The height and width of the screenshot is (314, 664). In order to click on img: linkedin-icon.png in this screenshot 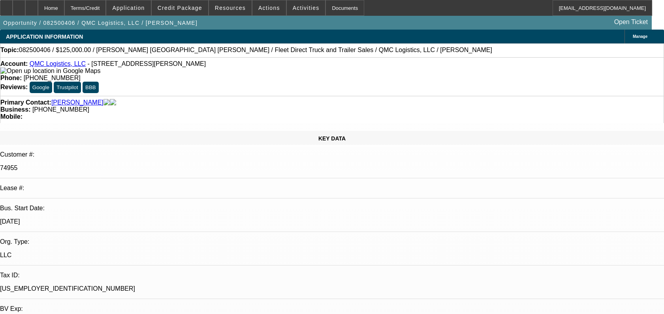, I will do `click(113, 103)`.